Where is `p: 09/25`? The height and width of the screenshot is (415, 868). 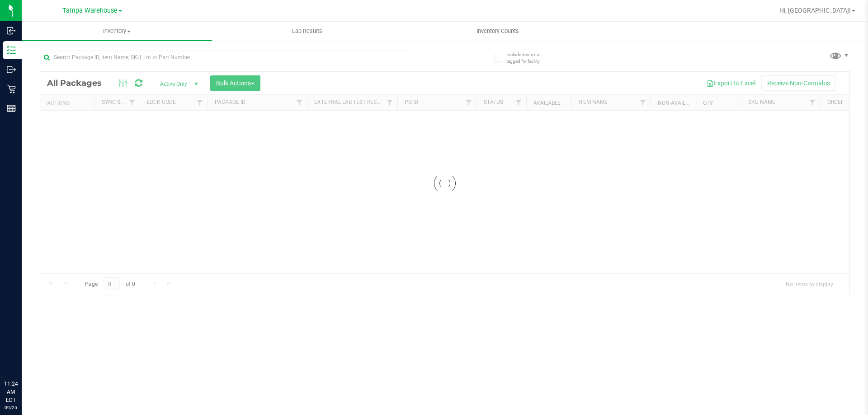
p: 09/25 is located at coordinates (11, 408).